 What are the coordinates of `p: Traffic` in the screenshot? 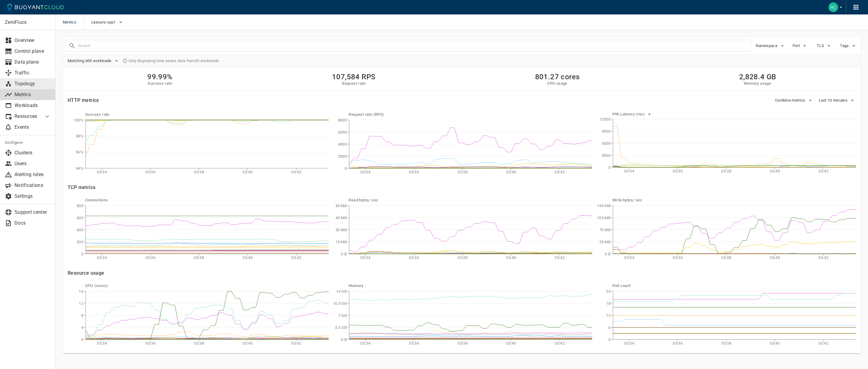 It's located at (33, 73).